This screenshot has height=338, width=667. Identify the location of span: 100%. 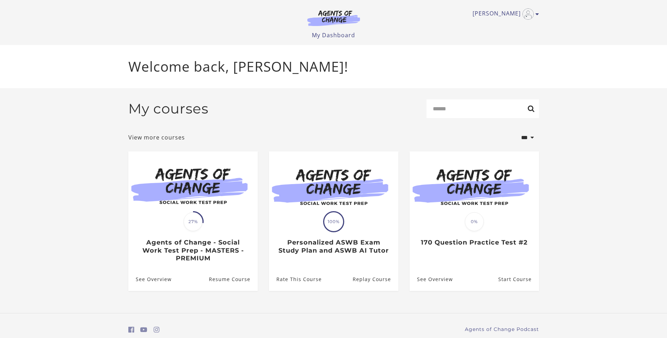
(334, 222).